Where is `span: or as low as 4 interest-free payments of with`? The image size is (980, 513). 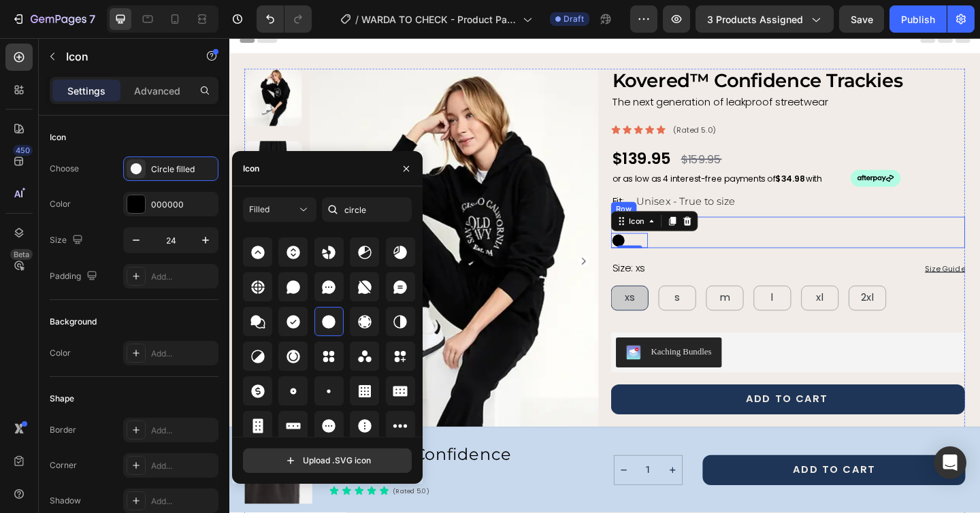
span: or as low as 4 interest-free payments of with is located at coordinates (530, 153).